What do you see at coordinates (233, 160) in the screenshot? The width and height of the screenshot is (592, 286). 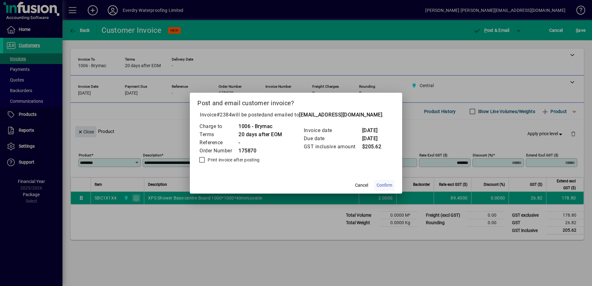 I see `label: Print invoice after posting` at bounding box center [233, 160].